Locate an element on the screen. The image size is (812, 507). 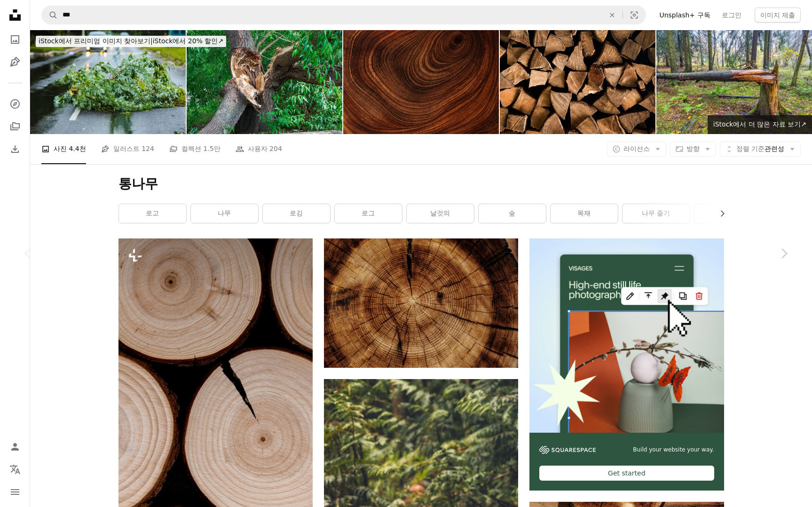
button: 라이선스 is located at coordinates (636, 149).